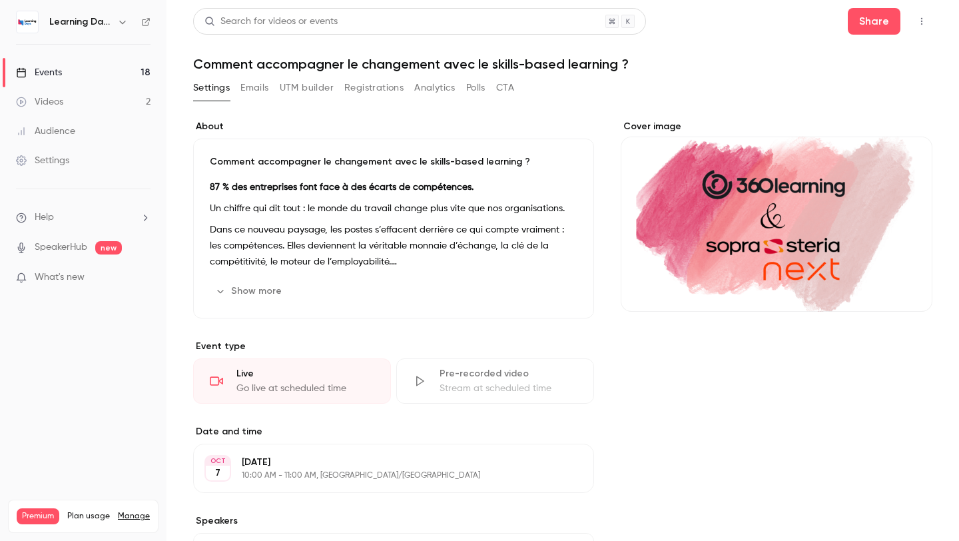 Image resolution: width=959 pixels, height=541 pixels. I want to click on section: Cover image, so click(777, 216).